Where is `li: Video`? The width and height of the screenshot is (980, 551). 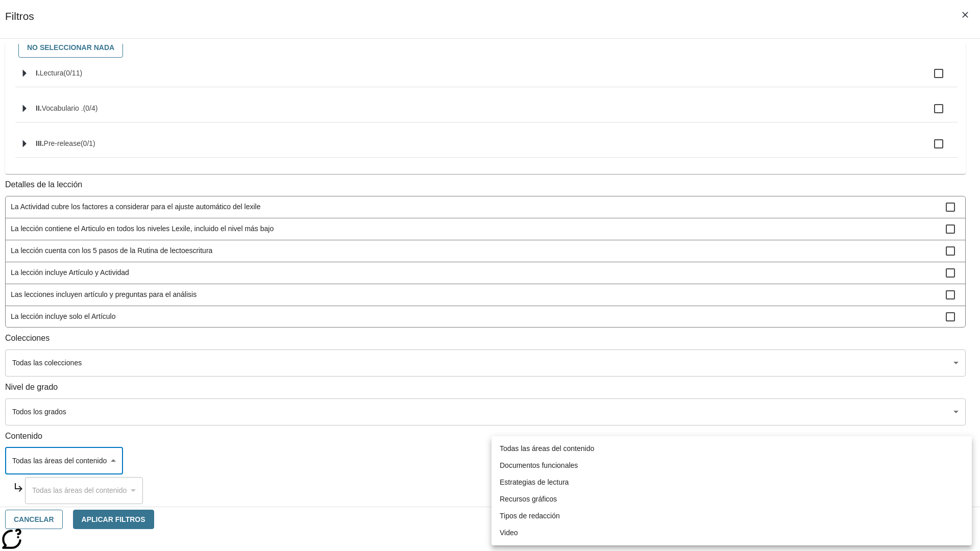
li: Video is located at coordinates (731, 533).